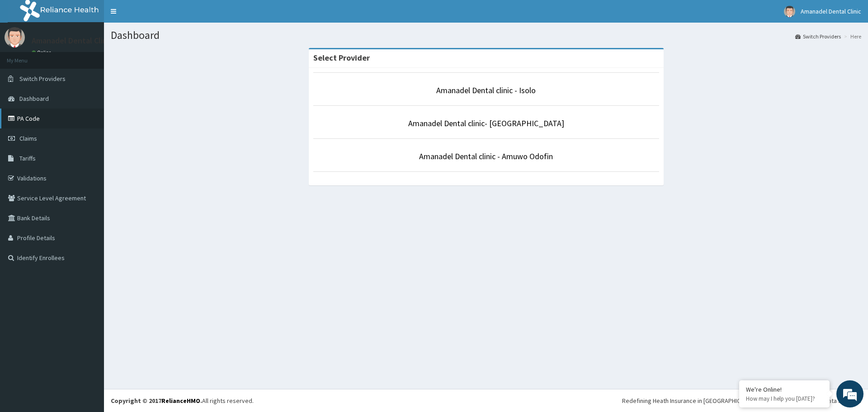 The image size is (868, 412). I want to click on a: Amanadel Dental clinic - Isolo, so click(486, 90).